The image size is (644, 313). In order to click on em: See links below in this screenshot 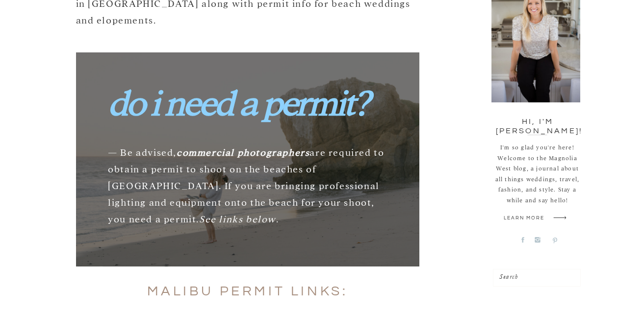, I will do `click(238, 218)`.